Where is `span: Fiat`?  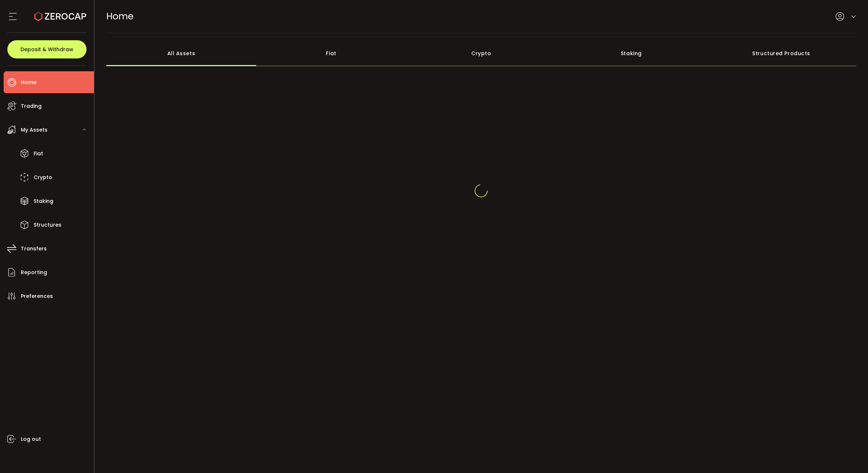 span: Fiat is located at coordinates (38, 154).